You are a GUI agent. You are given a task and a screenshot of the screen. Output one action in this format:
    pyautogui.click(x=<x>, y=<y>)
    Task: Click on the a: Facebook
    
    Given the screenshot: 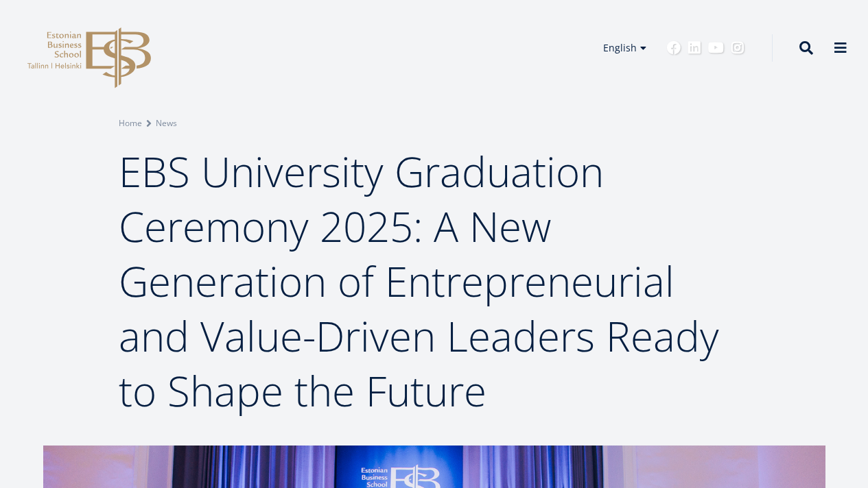 What is the action you would take?
    pyautogui.click(x=674, y=48)
    